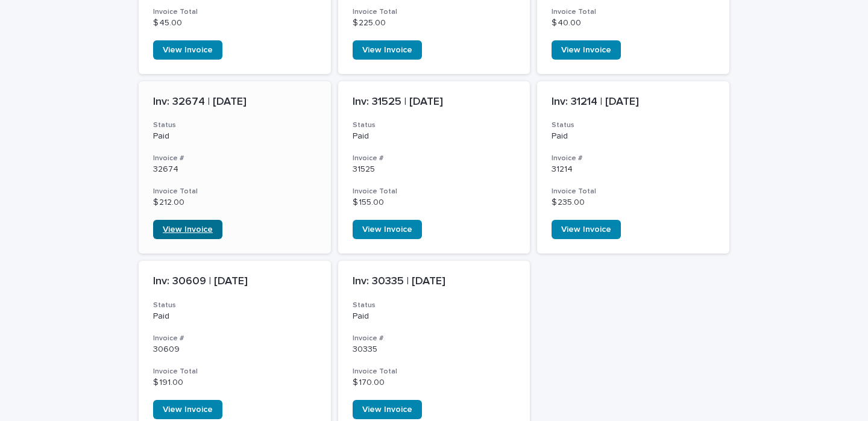 This screenshot has height=421, width=868. Describe the element at coordinates (235, 383) in the screenshot. I see `p: $ 191.00` at that location.